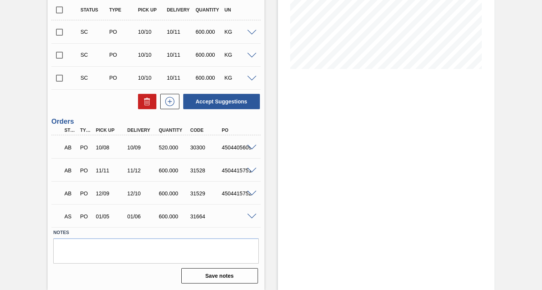  Describe the element at coordinates (237, 171) in the screenshot. I see `div: 4504415751` at that location.